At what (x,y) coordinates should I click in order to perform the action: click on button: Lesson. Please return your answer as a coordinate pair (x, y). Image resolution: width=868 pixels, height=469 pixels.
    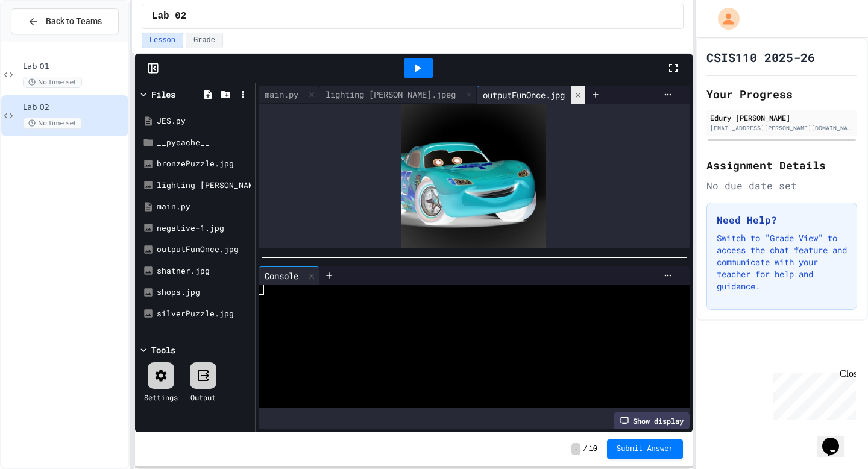
    Looking at the image, I should click on (162, 40).